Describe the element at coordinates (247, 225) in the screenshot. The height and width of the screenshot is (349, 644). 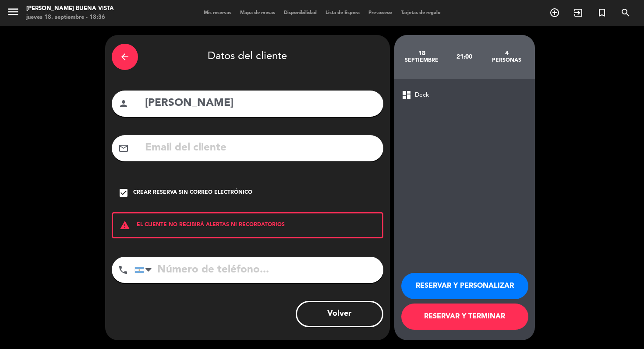
I see `div: EL CLIENTE NO RECIBIRÁ ALERTAS NI RECORDATORIOS` at that location.